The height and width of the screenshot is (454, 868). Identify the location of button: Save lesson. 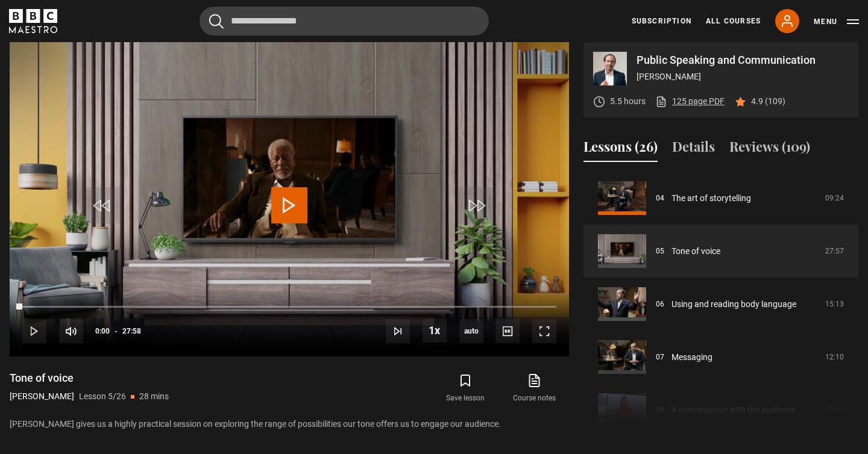
(465, 389).